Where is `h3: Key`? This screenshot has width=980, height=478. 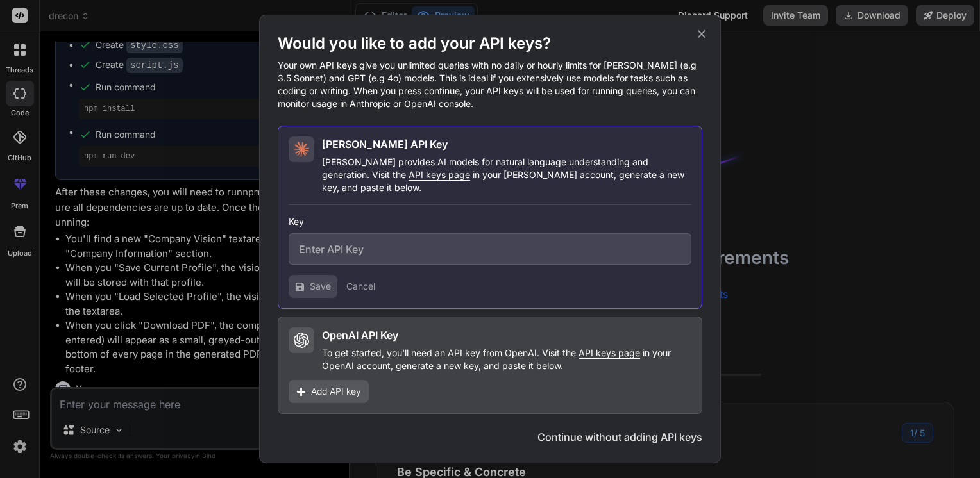 h3: Key is located at coordinates (490, 222).